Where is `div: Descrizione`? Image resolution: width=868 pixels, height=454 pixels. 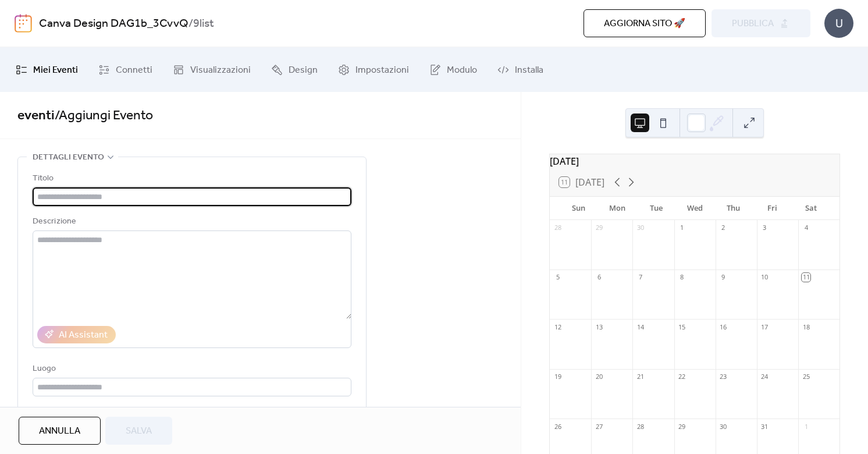 div: Descrizione is located at coordinates (190, 222).